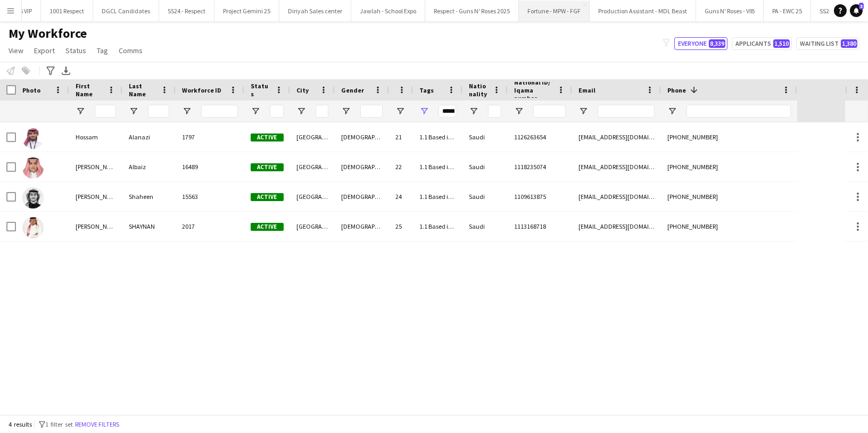 This screenshot has height=433, width=868. I want to click on input: Phone Filter Input, so click(739, 111).